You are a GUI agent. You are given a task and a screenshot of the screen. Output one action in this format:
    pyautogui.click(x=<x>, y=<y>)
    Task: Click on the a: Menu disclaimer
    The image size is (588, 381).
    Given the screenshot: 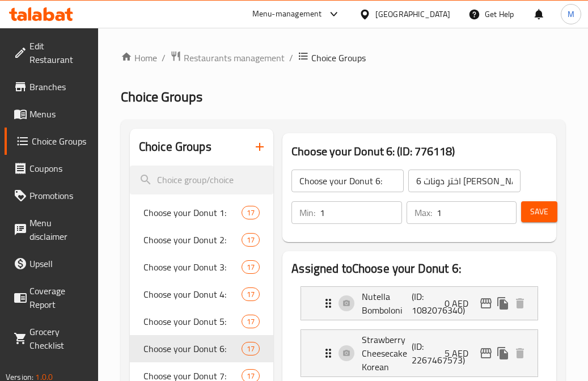 What is the action you would take?
    pyautogui.click(x=51, y=230)
    